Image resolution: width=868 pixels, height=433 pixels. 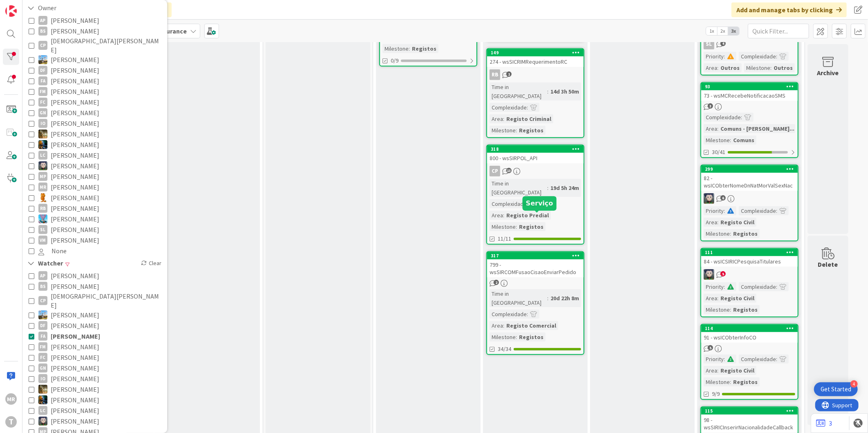 I want to click on div: VM, so click(x=43, y=240).